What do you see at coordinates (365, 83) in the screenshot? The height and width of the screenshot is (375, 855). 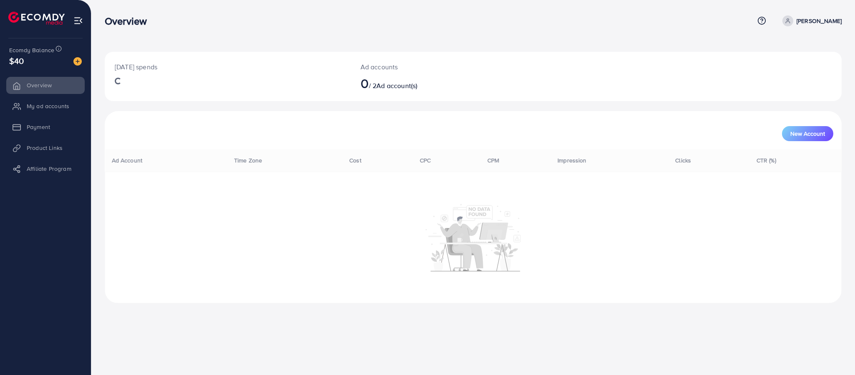 I see `span: 0` at bounding box center [365, 83].